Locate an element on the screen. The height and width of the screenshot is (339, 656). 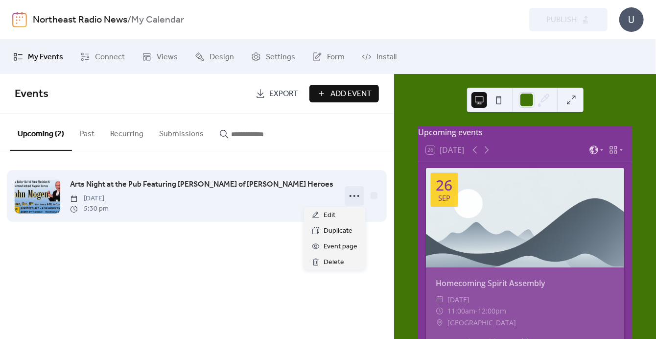
a: Connect is located at coordinates (102, 57).